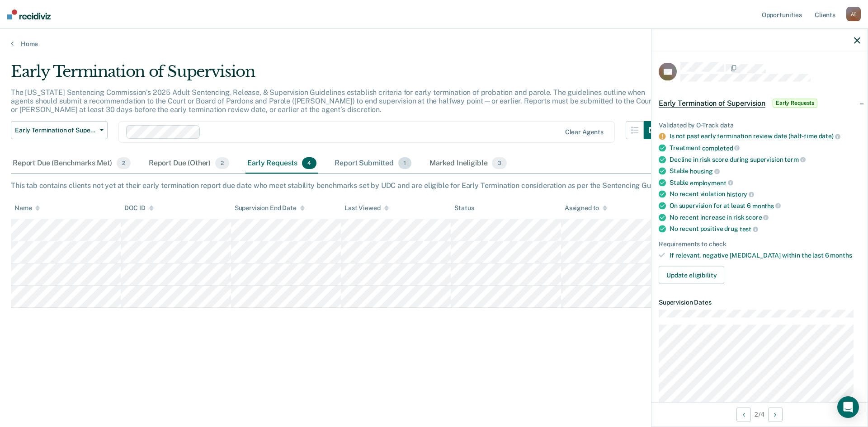 The height and width of the screenshot is (427, 868). What do you see at coordinates (584, 132) in the screenshot?
I see `div: Clear agents` at bounding box center [584, 132].